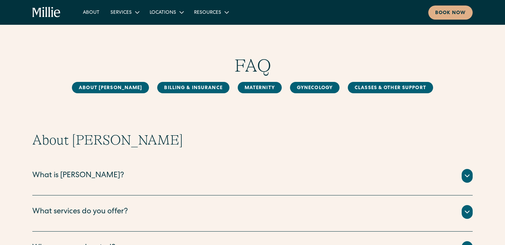 This screenshot has width=505, height=245. I want to click on a: Gynecology, so click(315, 87).